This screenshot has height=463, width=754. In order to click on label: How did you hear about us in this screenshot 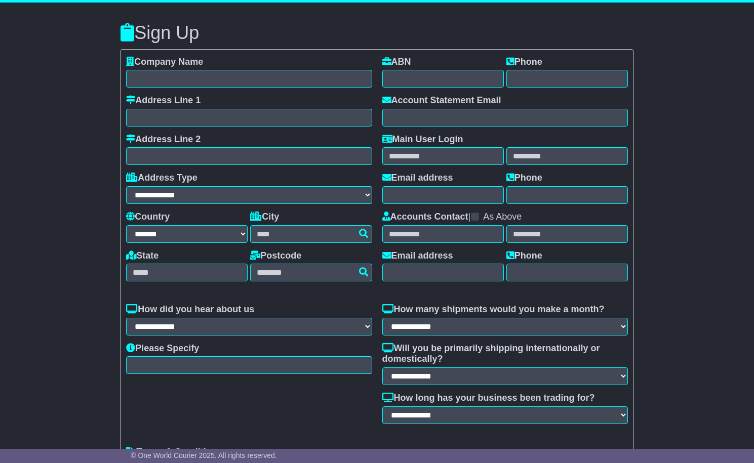, I will do `click(190, 310)`.